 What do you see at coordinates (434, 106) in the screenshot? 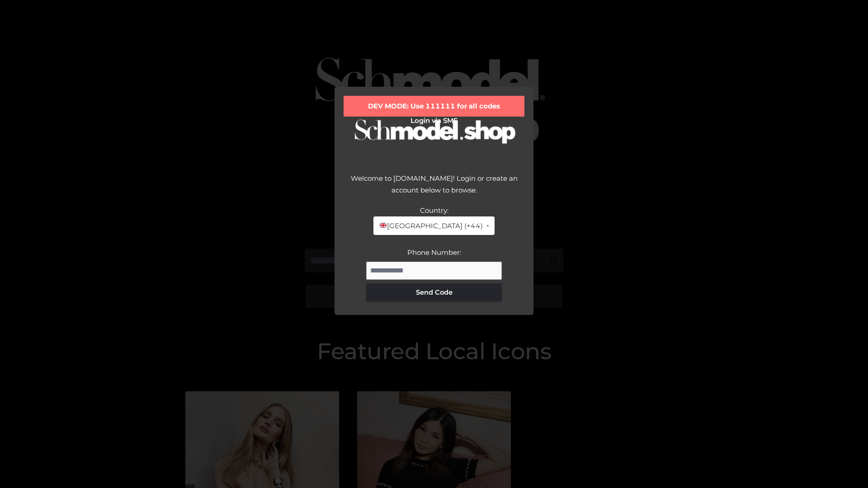
I see `div: DEV MODE: Use 111111 for all codes` at bounding box center [434, 106].